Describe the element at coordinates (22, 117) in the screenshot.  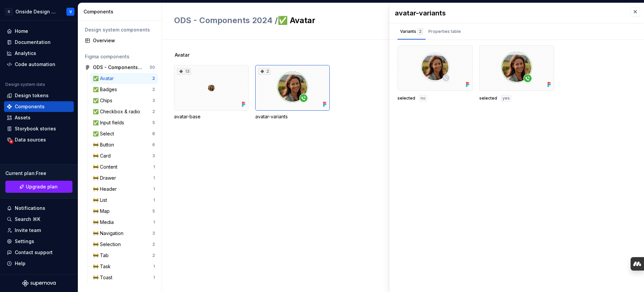
I see `div: Assets` at that location.